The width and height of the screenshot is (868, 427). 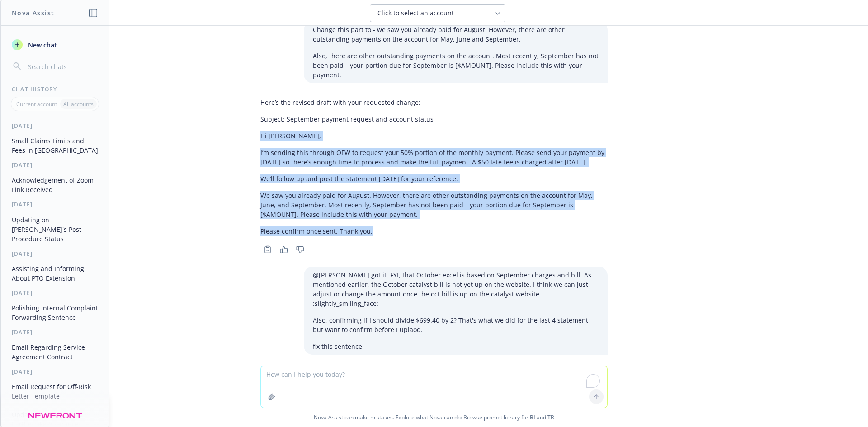 What do you see at coordinates (416, 13) in the screenshot?
I see `span: Click to select an account` at bounding box center [416, 13].